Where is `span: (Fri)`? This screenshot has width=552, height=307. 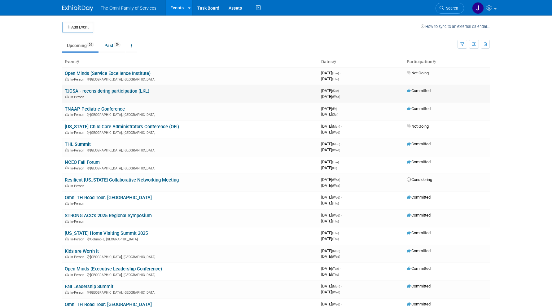 span: (Fri) is located at coordinates (335, 168).